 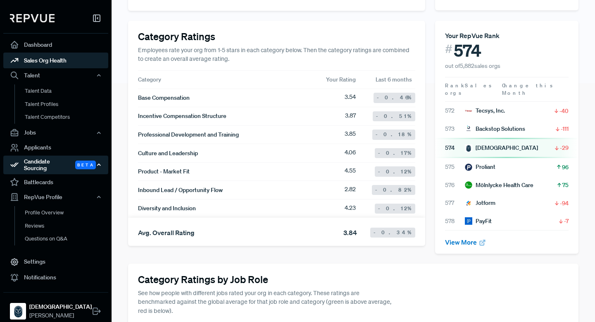 I want to click on div: Jotform, so click(x=481, y=203).